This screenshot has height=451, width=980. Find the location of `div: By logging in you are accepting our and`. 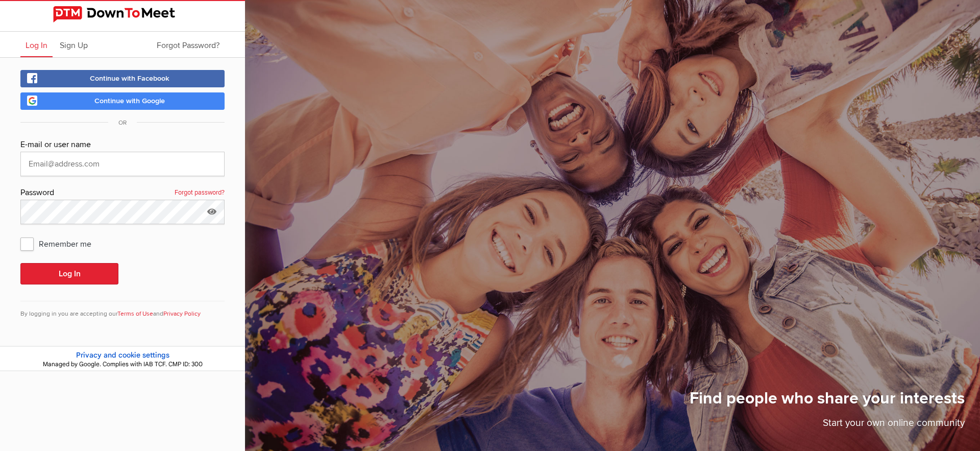

div: By logging in you are accepting our and is located at coordinates (123, 309).